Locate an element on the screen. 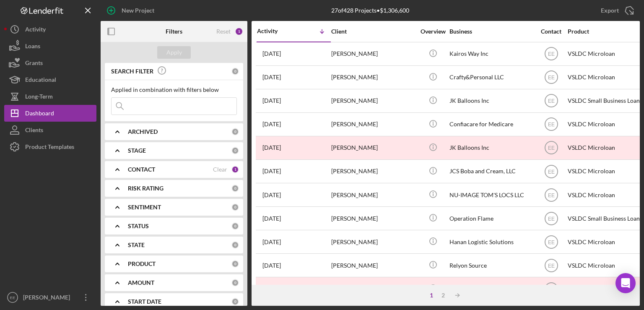  div: 27 of 428 Projects • $1,306,600 is located at coordinates (370, 11).